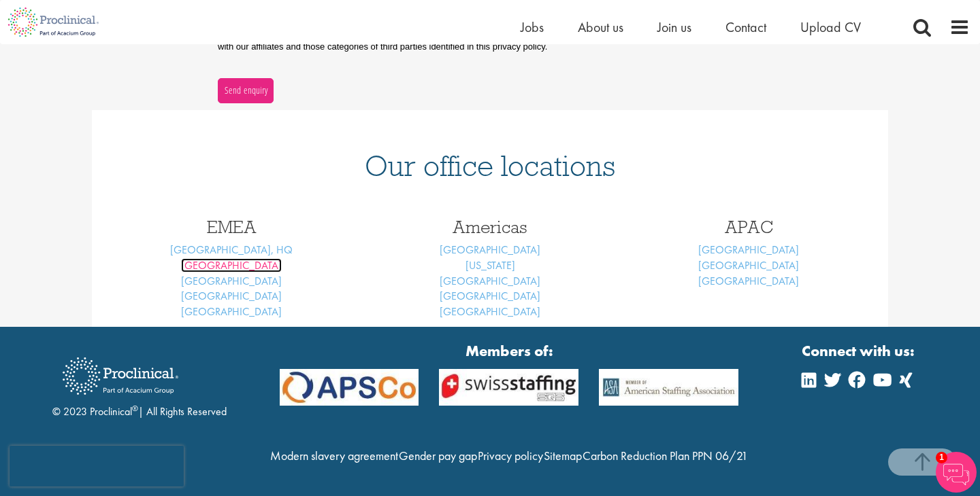 The height and width of the screenshot is (496, 980). I want to click on button: Send enquiry, so click(246, 90).